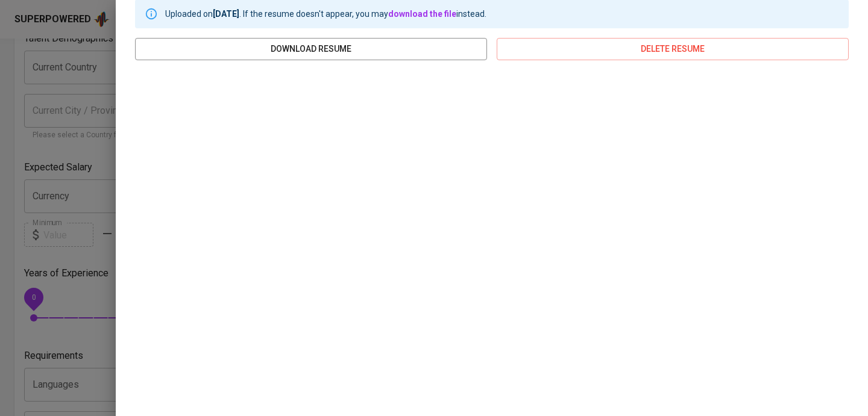  What do you see at coordinates (422, 14) in the screenshot?
I see `a: download the file` at bounding box center [422, 14].